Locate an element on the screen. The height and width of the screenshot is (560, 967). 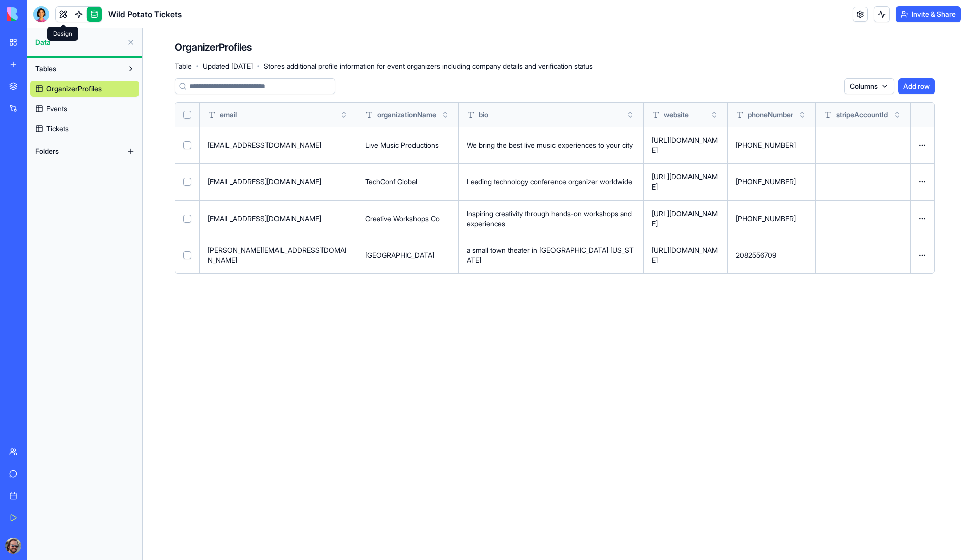
p: We bring the best live music experiences to your city is located at coordinates (550, 146).